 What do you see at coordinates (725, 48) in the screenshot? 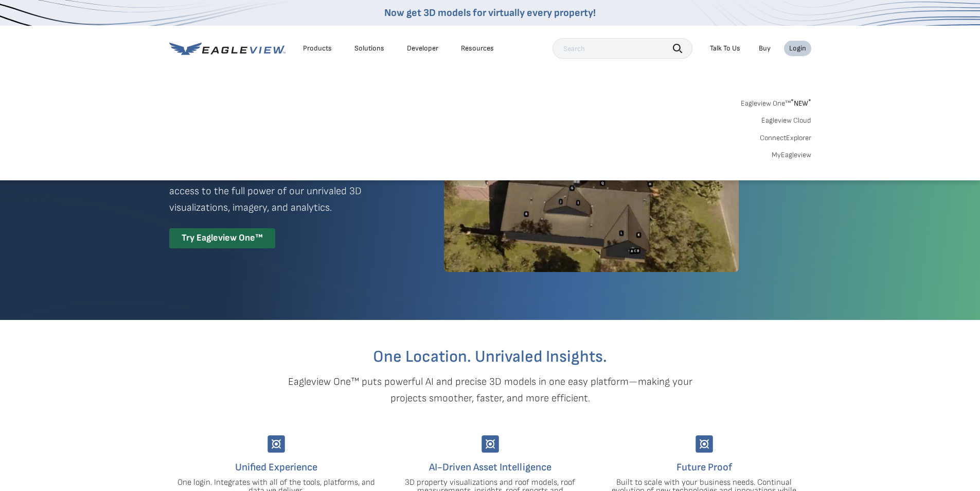
I see `div: Talk To Us` at bounding box center [725, 48].